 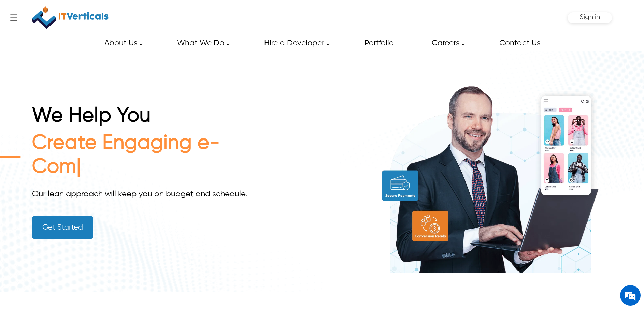 What do you see at coordinates (70, 17) in the screenshot?
I see `a: IT Verticals Inc` at bounding box center [70, 17].